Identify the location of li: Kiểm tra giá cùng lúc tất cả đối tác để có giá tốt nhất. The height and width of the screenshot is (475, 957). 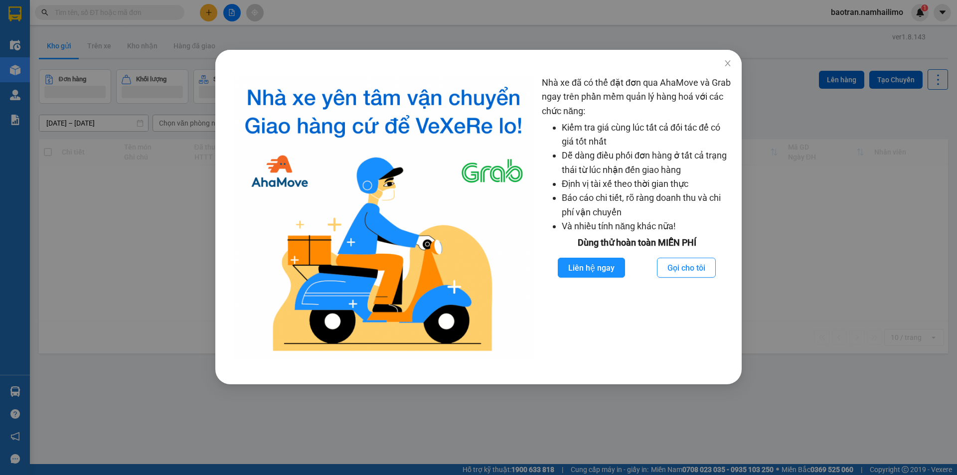
(647, 135).